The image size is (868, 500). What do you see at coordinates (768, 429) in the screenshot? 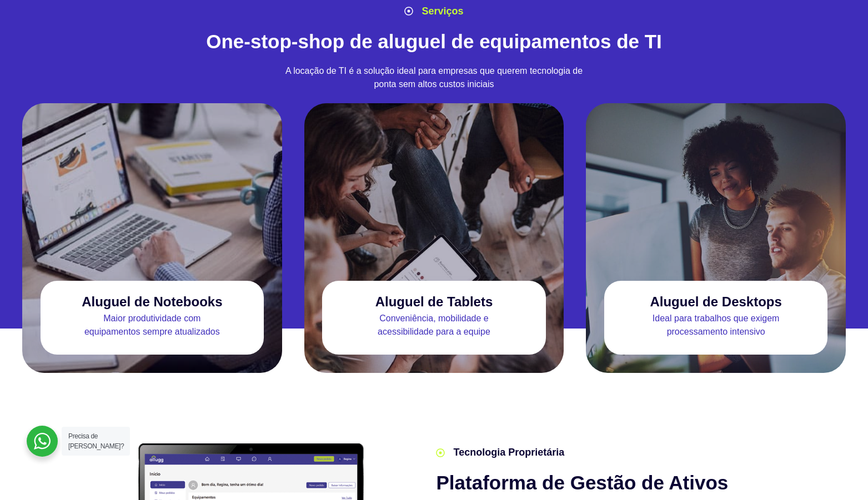
I see `div: Widget de chat` at bounding box center [768, 429].